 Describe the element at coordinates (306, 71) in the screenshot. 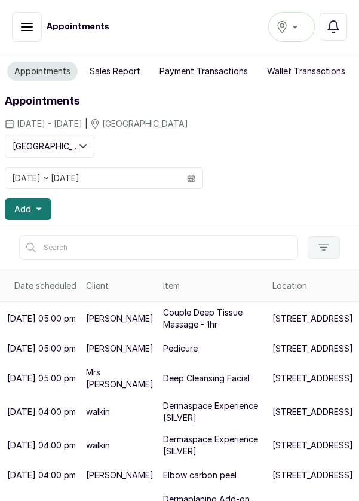

I see `button: Wallet Transactions` at that location.